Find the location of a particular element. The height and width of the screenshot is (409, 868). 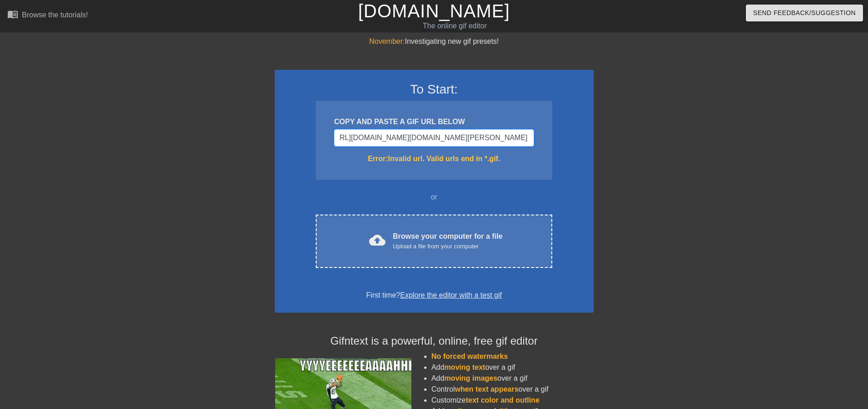

span: moving images is located at coordinates (471, 378).